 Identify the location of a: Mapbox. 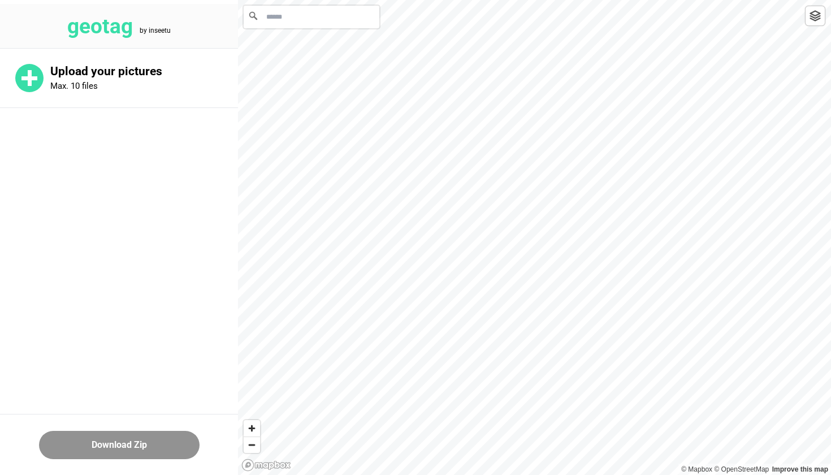
(696, 469).